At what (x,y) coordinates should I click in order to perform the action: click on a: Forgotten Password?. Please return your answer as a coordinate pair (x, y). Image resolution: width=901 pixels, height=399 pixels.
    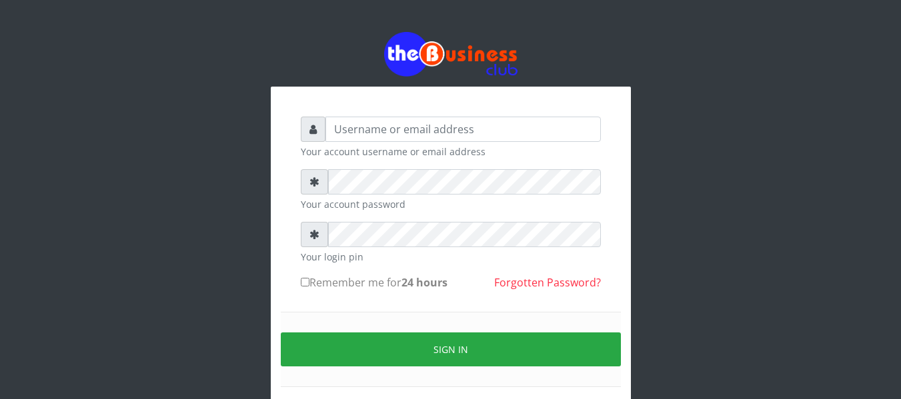
    Looking at the image, I should click on (547, 283).